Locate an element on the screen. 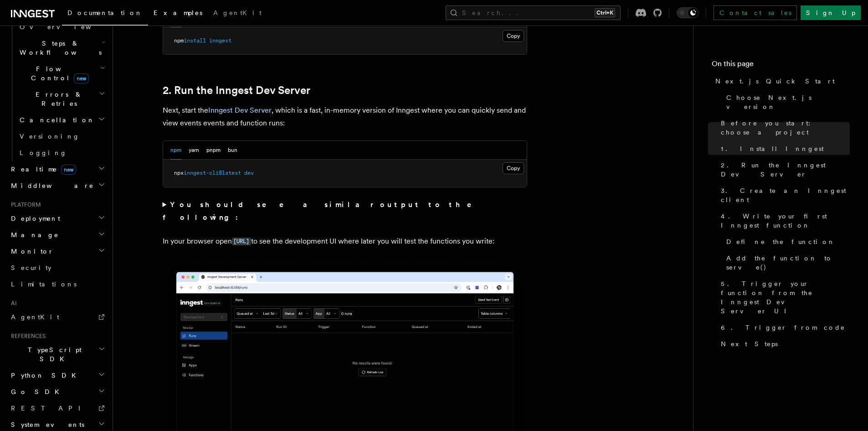 The width and height of the screenshot is (868, 431). button: Middleware is located at coordinates (57, 185).